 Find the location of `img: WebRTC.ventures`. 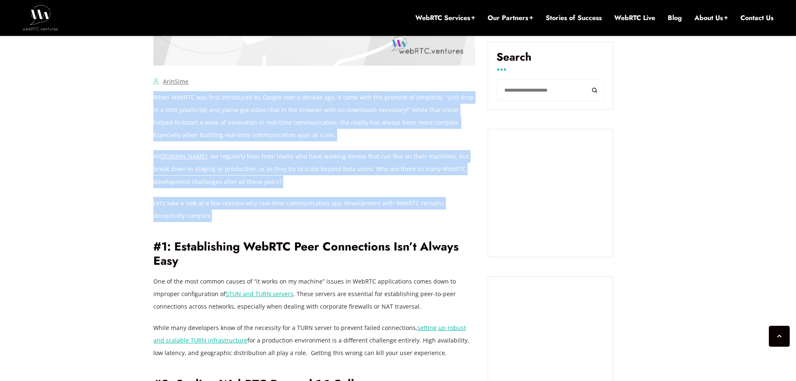

img: WebRTC.ventures is located at coordinates (40, 18).